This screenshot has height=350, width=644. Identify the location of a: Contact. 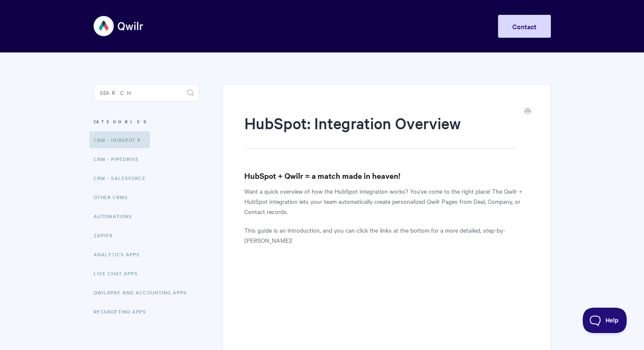
(524, 26).